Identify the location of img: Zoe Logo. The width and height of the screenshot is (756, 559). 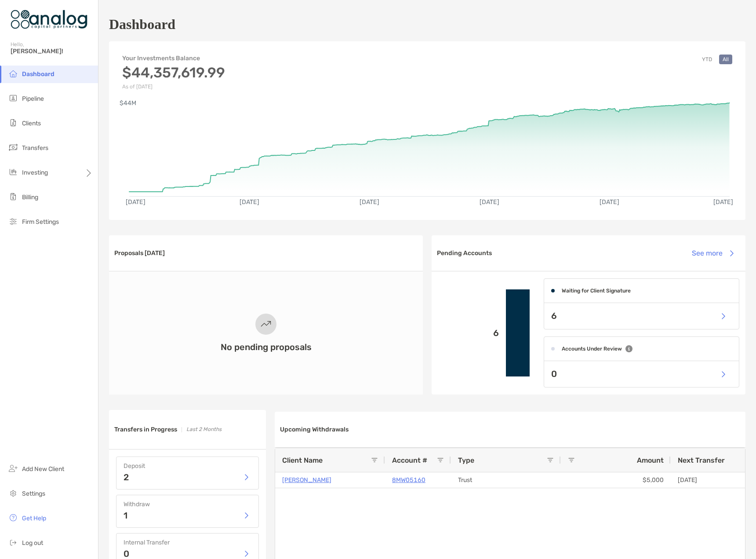
(49, 19).